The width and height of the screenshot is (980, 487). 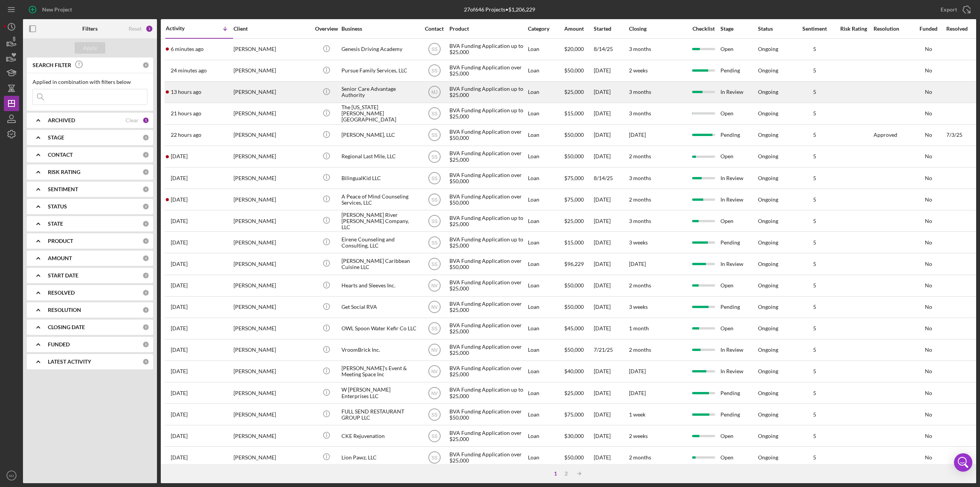 What do you see at coordinates (62, 189) in the screenshot?
I see `b: SENTIMENT` at bounding box center [62, 189].